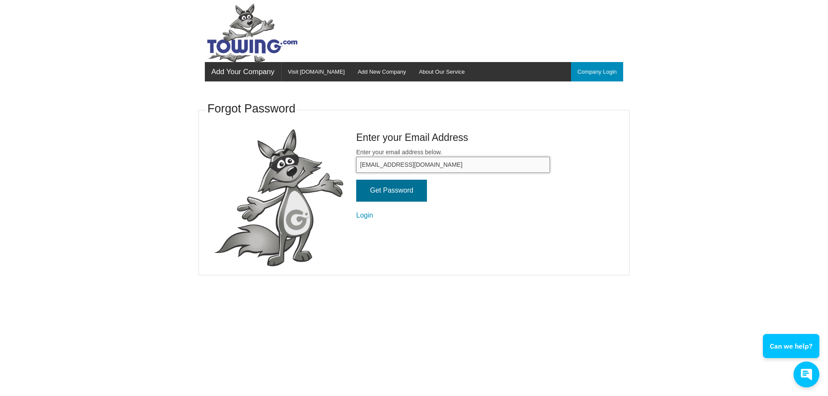 The height and width of the screenshot is (396, 828). Describe the element at coordinates (442, 72) in the screenshot. I see `a: About Our Service` at that location.